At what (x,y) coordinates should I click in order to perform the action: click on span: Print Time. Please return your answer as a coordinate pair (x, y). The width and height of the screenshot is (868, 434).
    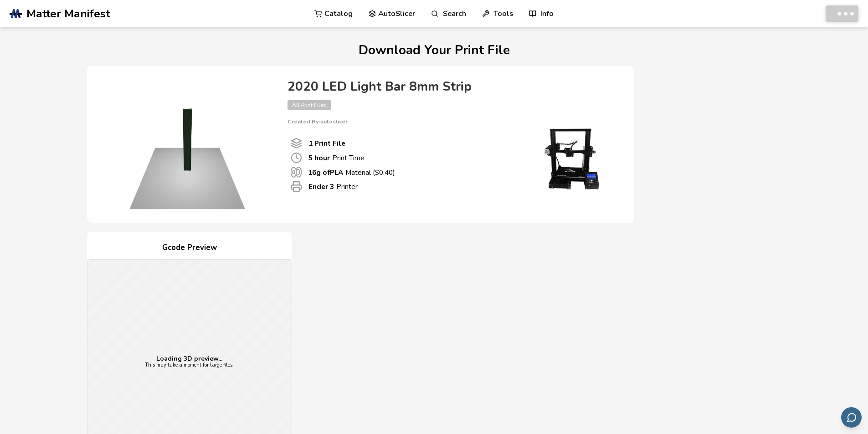
    Looking at the image, I should click on (297, 158).